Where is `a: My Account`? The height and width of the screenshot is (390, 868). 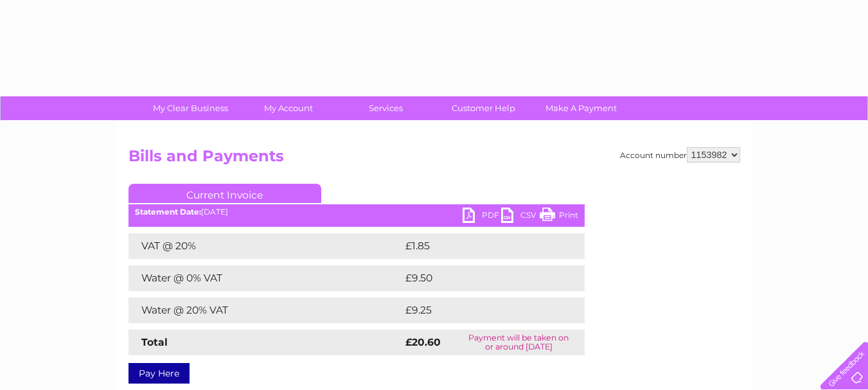
a: My Account is located at coordinates (288, 108).